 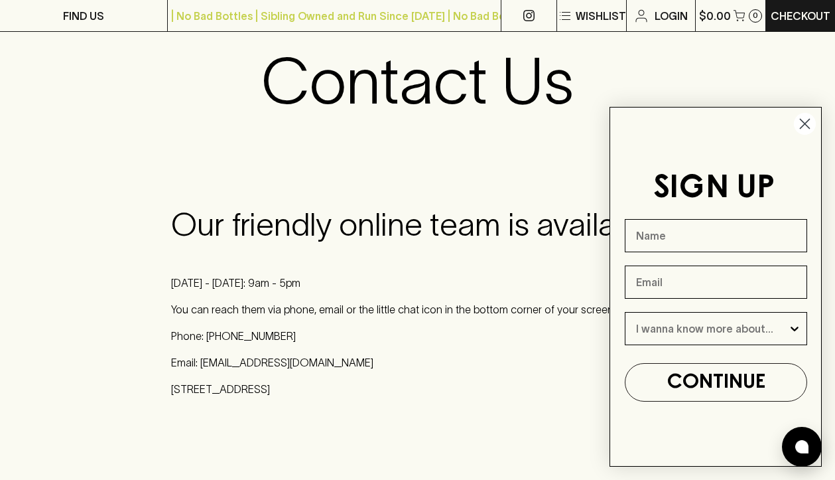 What do you see at coordinates (801, 16) in the screenshot?
I see `p: Checkout` at bounding box center [801, 16].